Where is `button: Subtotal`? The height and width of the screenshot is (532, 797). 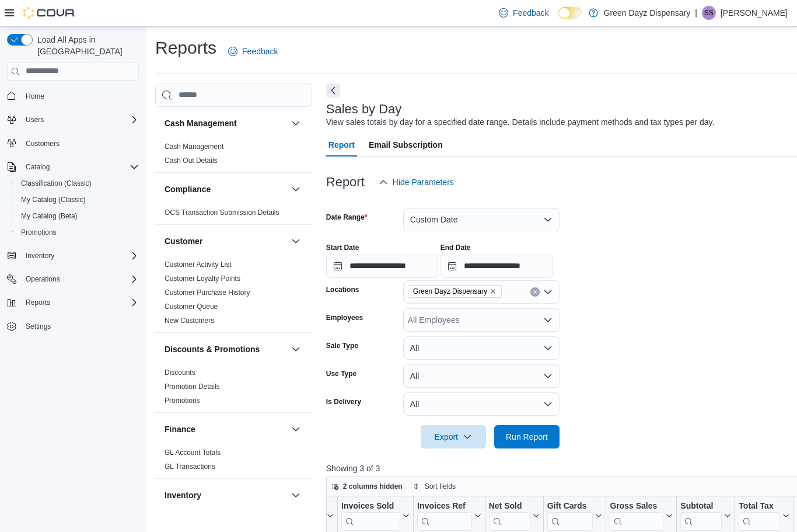
button: Subtotal is located at coordinates (705, 514).